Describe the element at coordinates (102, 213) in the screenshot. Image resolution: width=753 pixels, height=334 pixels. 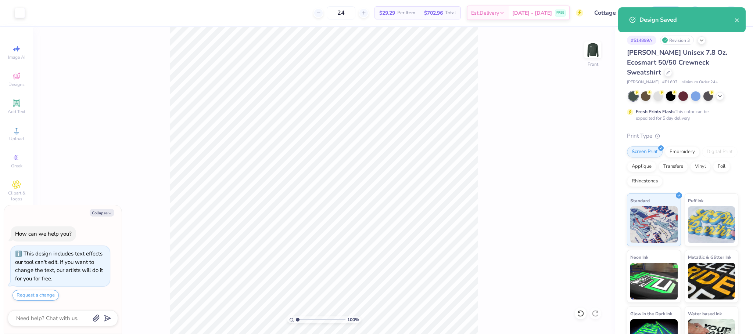
I see `button: Collapse` at that location.